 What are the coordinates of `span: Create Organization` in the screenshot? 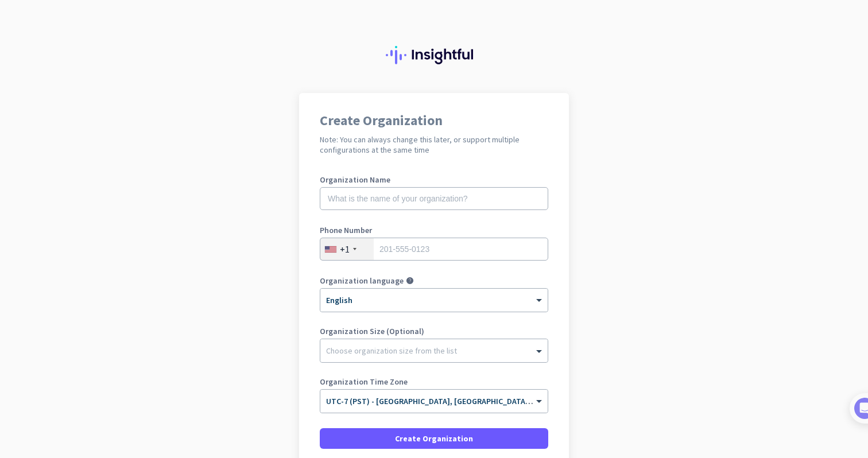 It's located at (434, 439).